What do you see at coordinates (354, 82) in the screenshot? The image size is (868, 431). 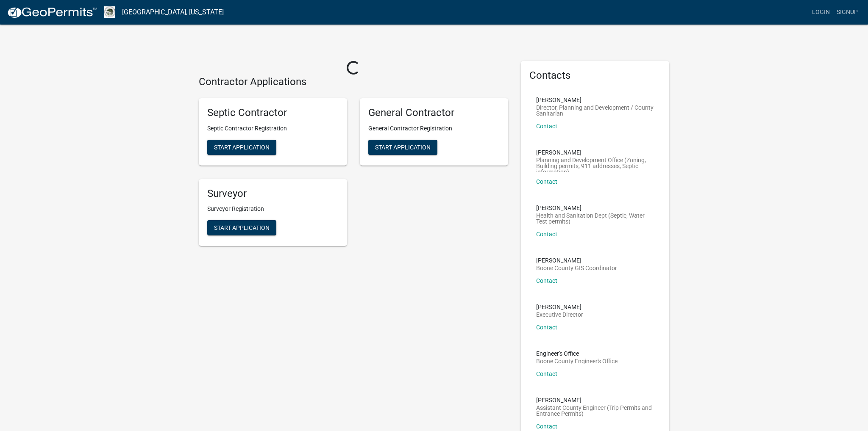 I see `h4: Contractor Applications` at bounding box center [354, 82].